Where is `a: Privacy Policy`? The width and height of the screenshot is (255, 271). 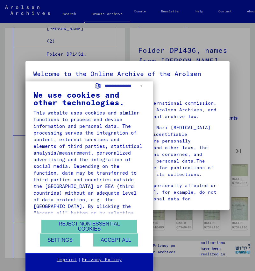
a: Privacy Policy is located at coordinates (102, 260).